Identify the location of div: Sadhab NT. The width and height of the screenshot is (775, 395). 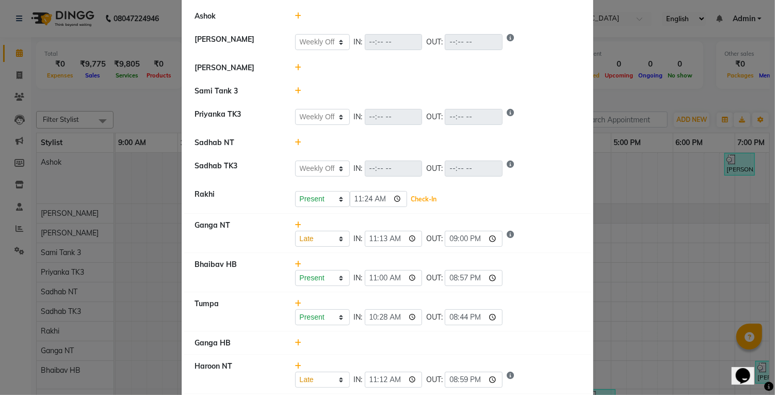
(237, 142).